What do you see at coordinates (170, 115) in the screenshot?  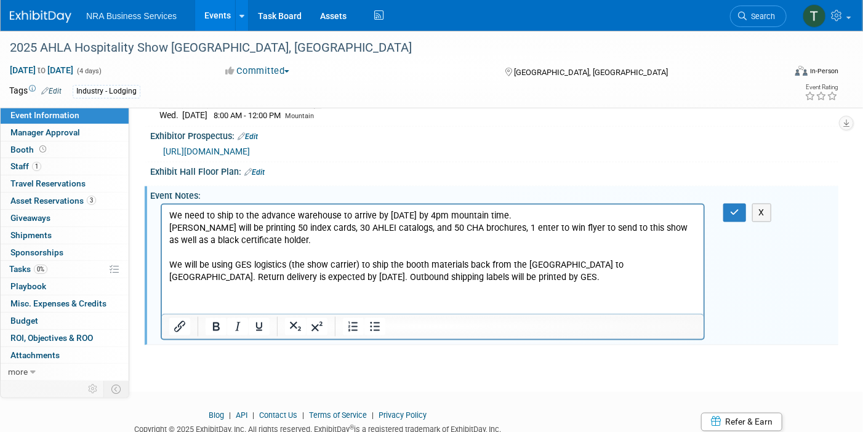 I see `td: Wed.` at bounding box center [170, 115].